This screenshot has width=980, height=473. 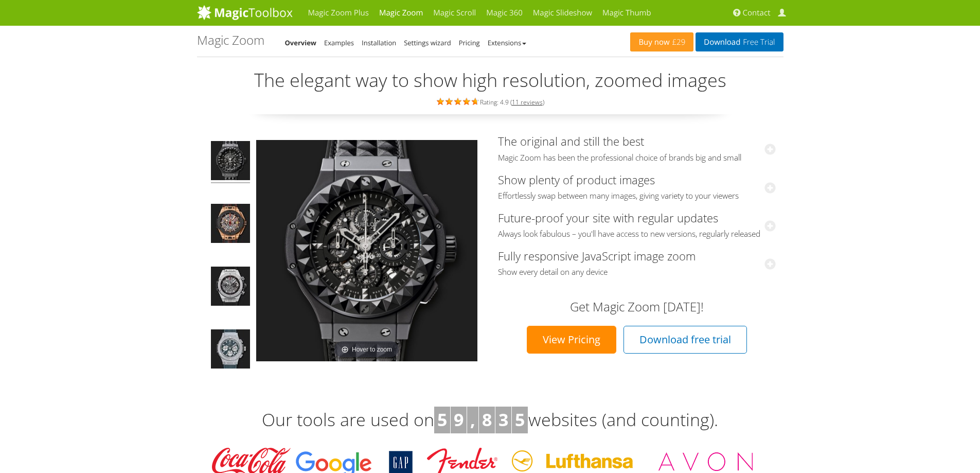 I want to click on h1: Magic Zoom, so click(x=230, y=40).